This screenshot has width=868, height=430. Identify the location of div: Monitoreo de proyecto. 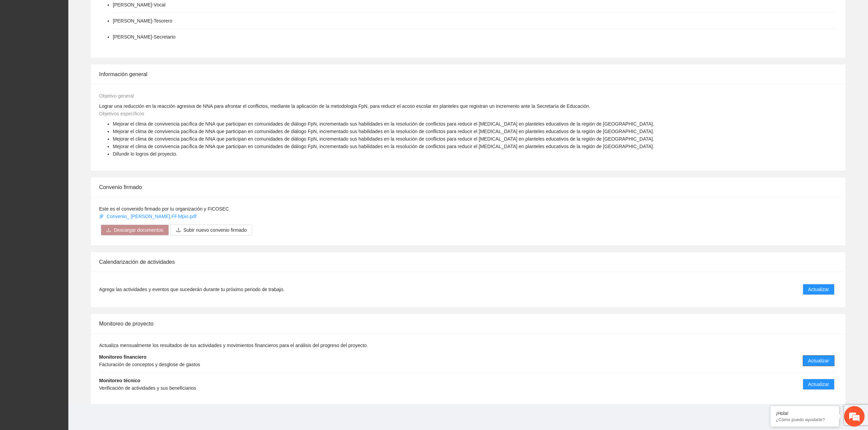
(468, 323).